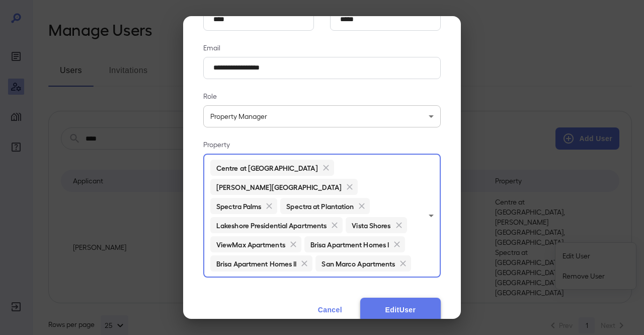 Image resolution: width=644 pixels, height=335 pixels. What do you see at coordinates (400, 310) in the screenshot?
I see `button: EditUser` at bounding box center [400, 310].